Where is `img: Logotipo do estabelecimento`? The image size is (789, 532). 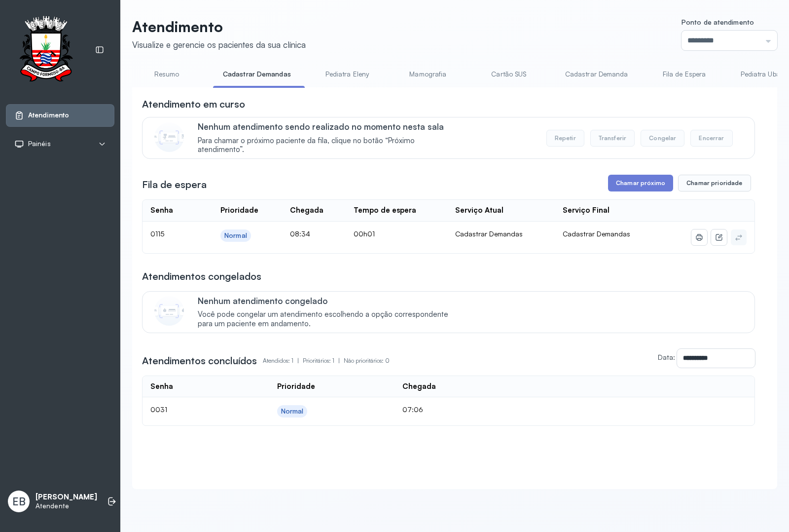
img: Logotipo do estabelecimento is located at coordinates (46, 50).